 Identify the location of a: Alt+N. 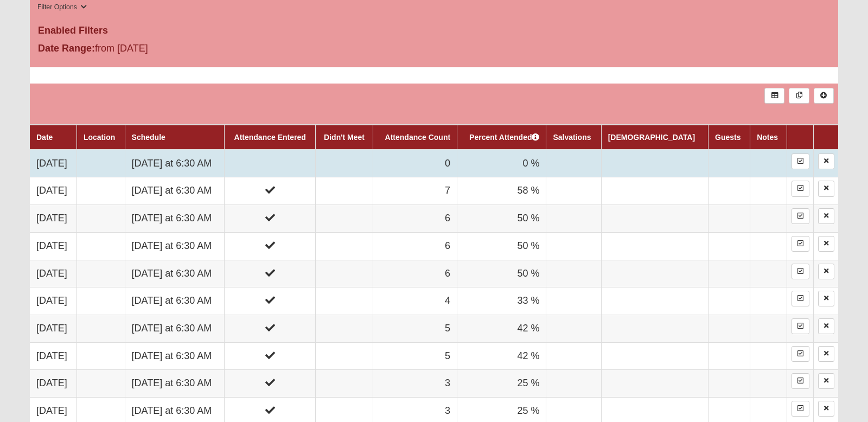
(823, 95).